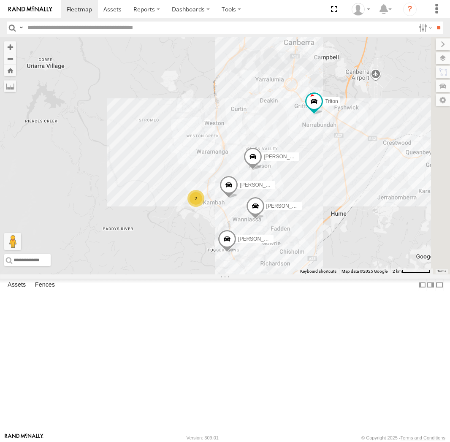  Describe the element at coordinates (411, 271) in the screenshot. I see `button: Map Scale: 2 km per 64 pixels` at that location.